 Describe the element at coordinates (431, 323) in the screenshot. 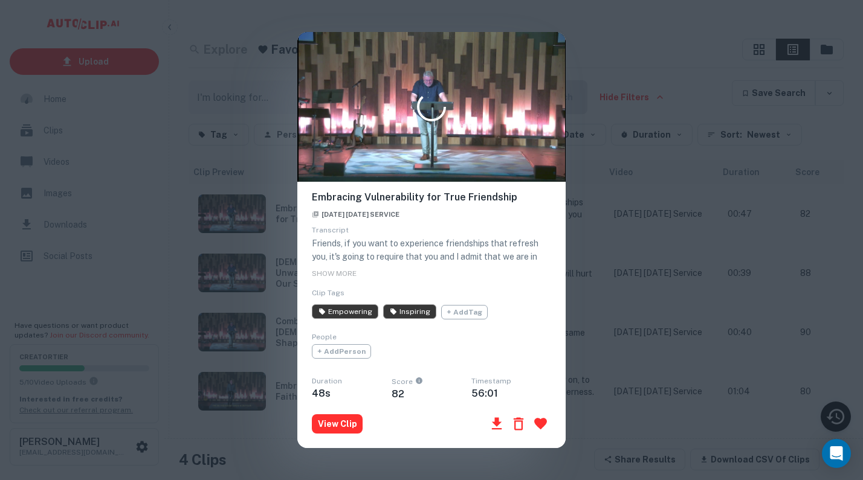

I see `p: Friends, if you want to experience friendships that refresh you, it's going to require that you a...` at that location.